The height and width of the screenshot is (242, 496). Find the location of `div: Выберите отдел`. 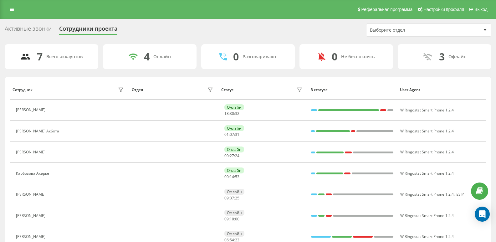

div: Выберите отдел is located at coordinates (407, 30).